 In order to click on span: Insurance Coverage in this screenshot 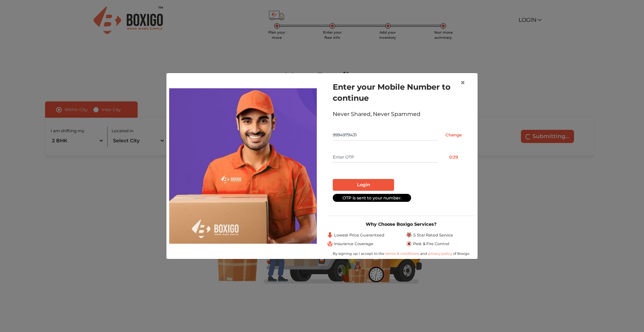, I will do `click(354, 244)`.